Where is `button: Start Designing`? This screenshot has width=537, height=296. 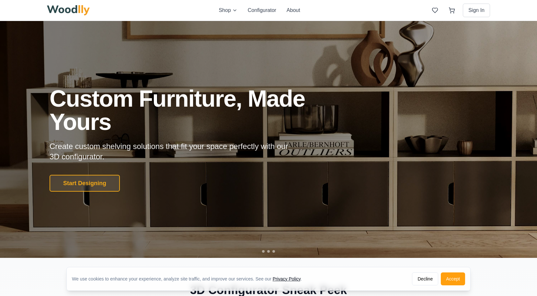
button: Start Designing is located at coordinates (84, 184).